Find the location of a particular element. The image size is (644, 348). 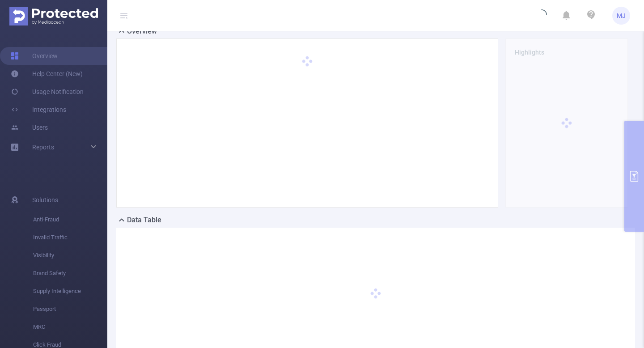

a: Usage Notification is located at coordinates (47, 92).